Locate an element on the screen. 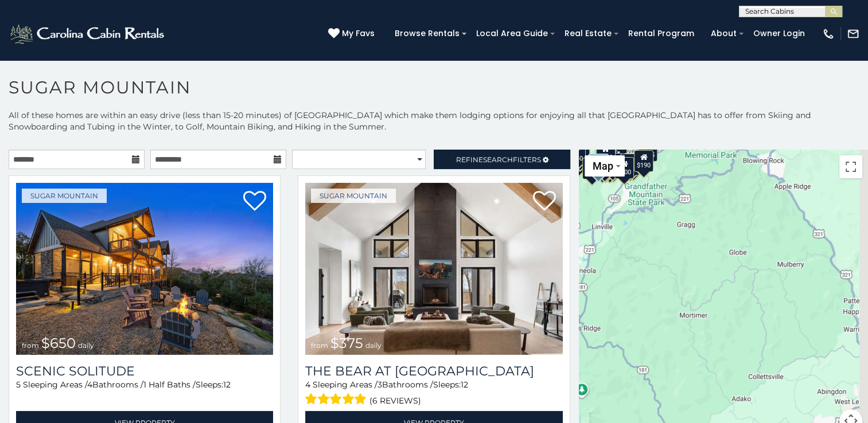  div: $375 is located at coordinates (599, 164).